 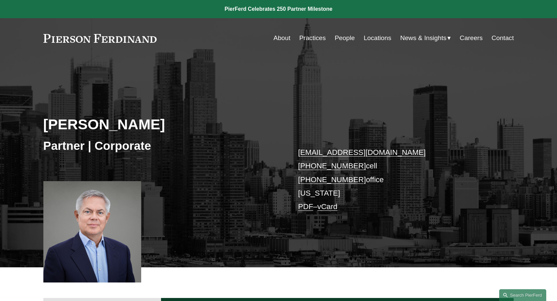 I want to click on a: PDF, so click(x=306, y=206).